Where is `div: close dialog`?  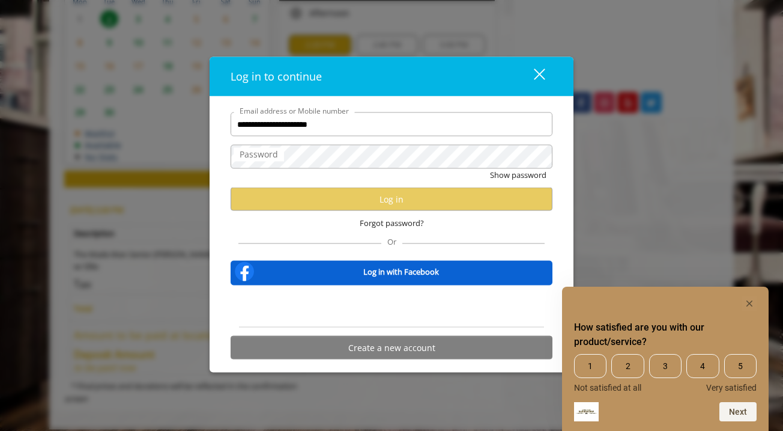
div: close dialog is located at coordinates (532, 76).